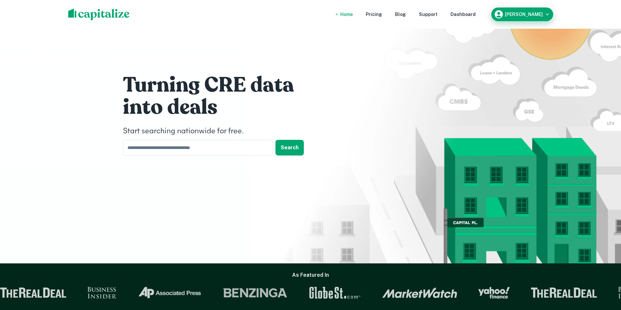 The width and height of the screenshot is (621, 310). I want to click on div: Blog, so click(401, 14).